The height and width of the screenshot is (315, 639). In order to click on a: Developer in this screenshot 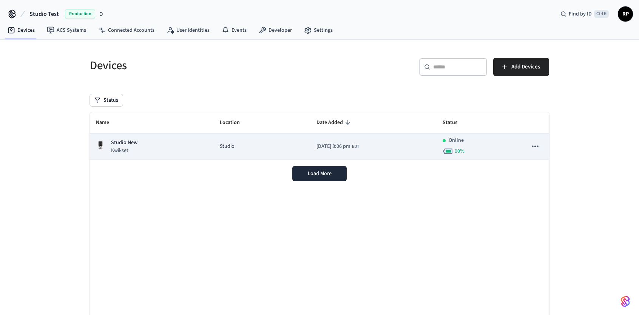, I will do `click(275, 30)`.